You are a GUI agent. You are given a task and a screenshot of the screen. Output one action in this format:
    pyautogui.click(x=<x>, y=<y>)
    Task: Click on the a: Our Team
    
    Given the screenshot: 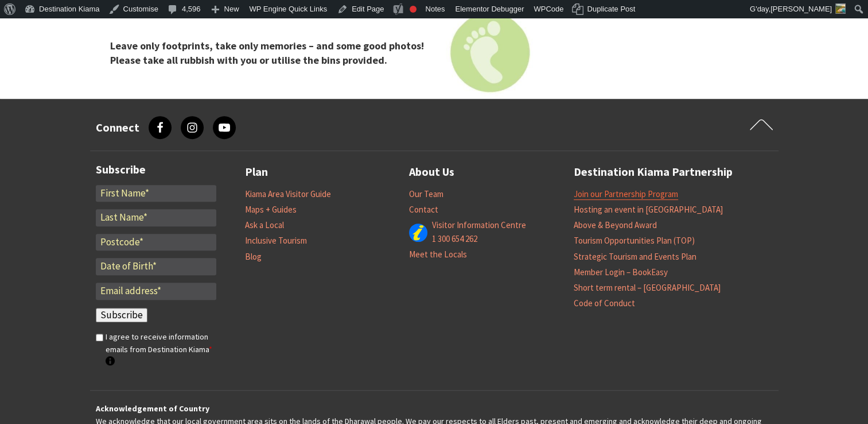 What is the action you would take?
    pyautogui.click(x=426, y=194)
    